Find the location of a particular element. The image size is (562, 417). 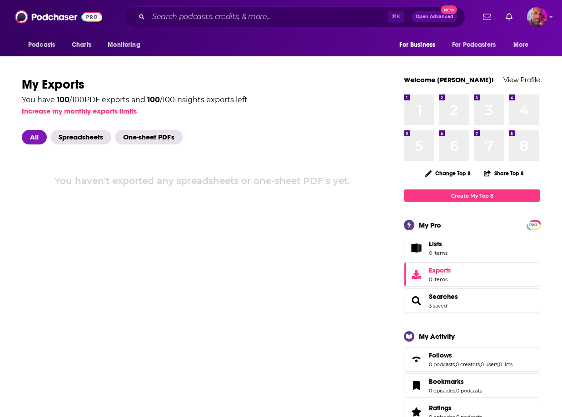

h1: My Exports is located at coordinates (202, 84).